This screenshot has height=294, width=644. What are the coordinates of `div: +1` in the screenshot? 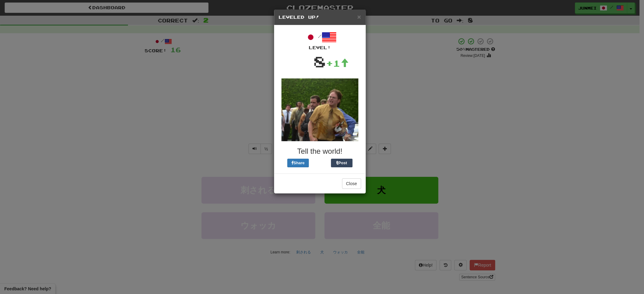 It's located at (337, 63).